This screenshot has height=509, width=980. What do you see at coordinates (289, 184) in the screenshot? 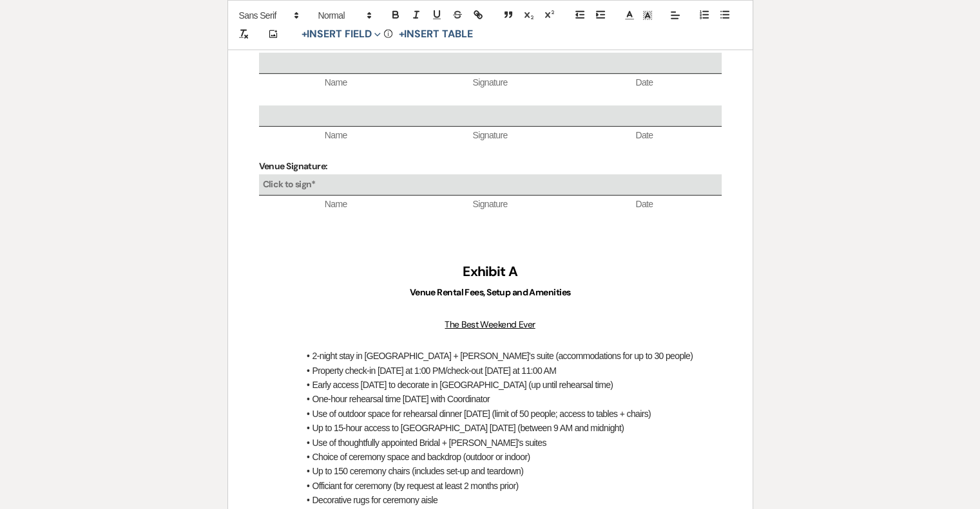
I see `b: Click to sign*` at bounding box center [289, 184].